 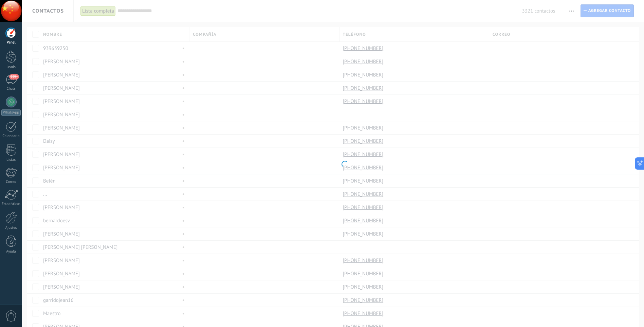 What do you see at coordinates (11, 251) in the screenshot?
I see `div: Ayuda` at bounding box center [11, 251].